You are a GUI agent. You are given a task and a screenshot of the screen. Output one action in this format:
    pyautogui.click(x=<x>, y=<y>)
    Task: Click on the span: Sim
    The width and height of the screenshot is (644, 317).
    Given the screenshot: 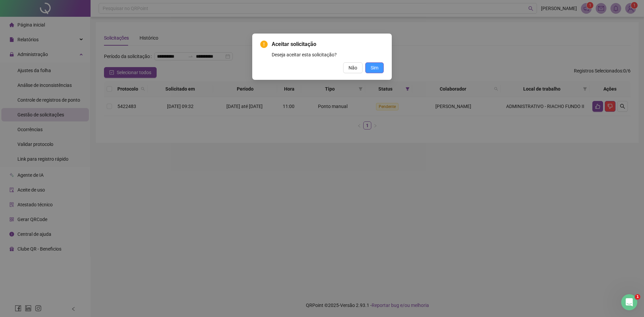 What is the action you would take?
    pyautogui.click(x=374, y=68)
    